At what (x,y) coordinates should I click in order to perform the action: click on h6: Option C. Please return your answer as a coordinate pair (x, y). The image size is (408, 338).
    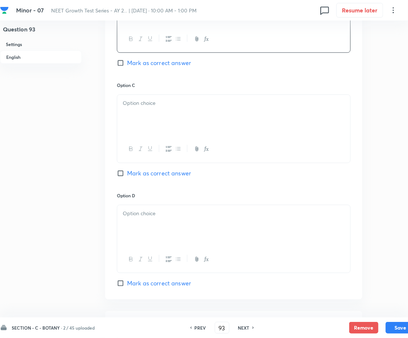
    Looking at the image, I should click on (234, 85).